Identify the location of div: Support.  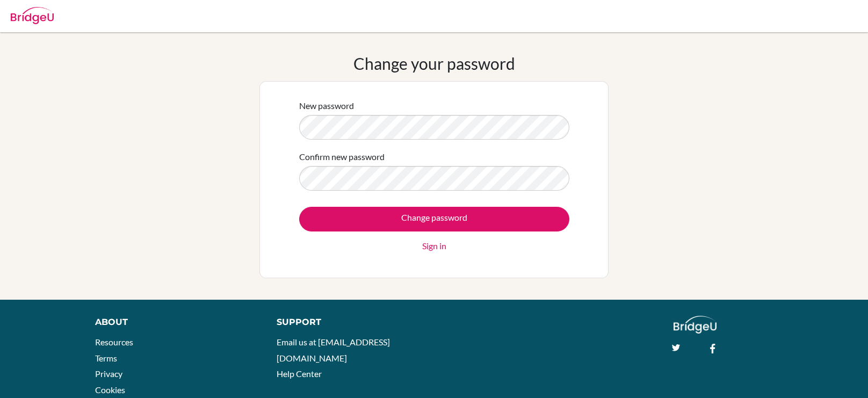
(349, 323).